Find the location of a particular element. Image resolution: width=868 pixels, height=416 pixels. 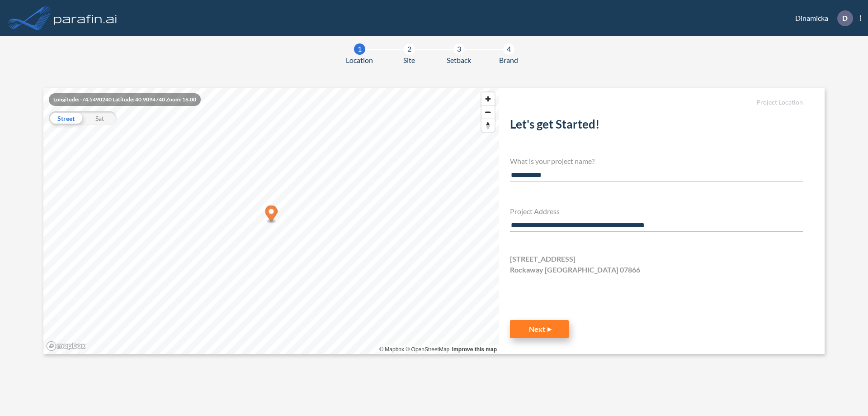

div: 3 is located at coordinates (459, 49).